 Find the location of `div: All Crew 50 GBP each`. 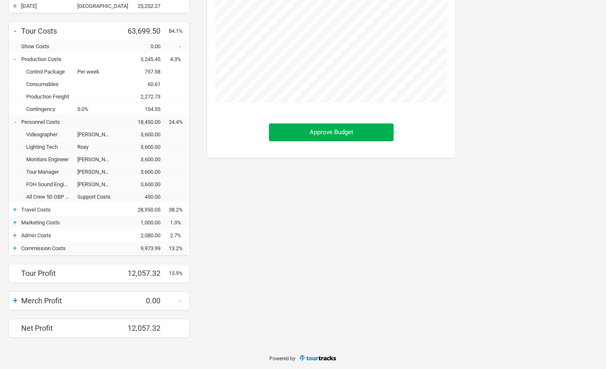

div: All Crew 50 GBP each is located at coordinates (49, 197).